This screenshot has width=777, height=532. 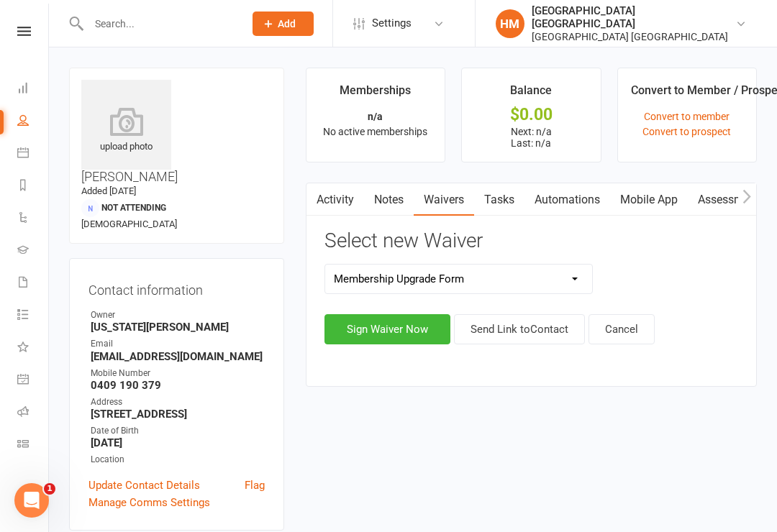 I want to click on a: Flag, so click(x=255, y=486).